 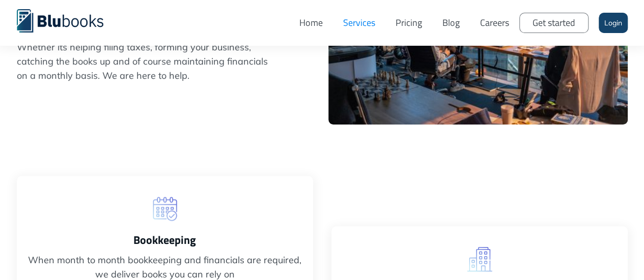 I want to click on a: Blog, so click(x=451, y=23).